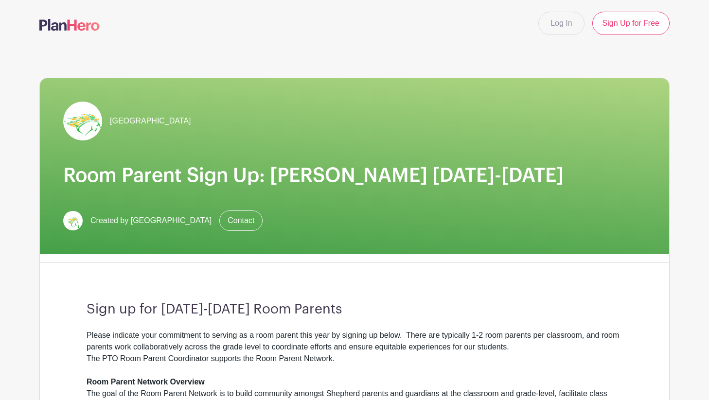 The image size is (709, 400). What do you see at coordinates (631, 23) in the screenshot?
I see `a: Sign Up for Free` at bounding box center [631, 23].